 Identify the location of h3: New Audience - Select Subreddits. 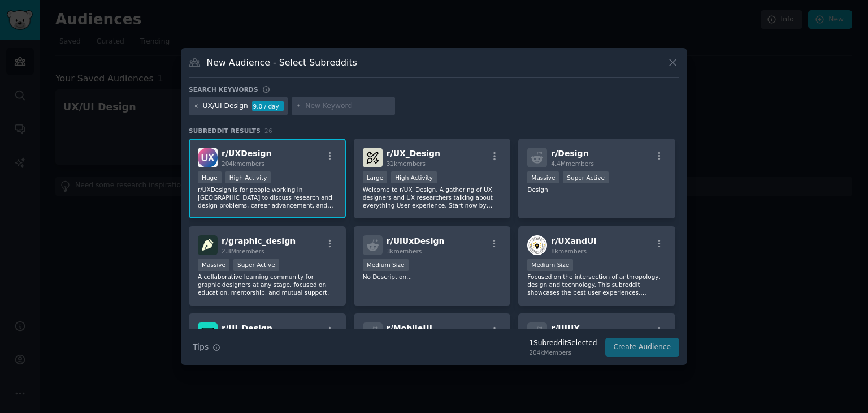
(282, 63).